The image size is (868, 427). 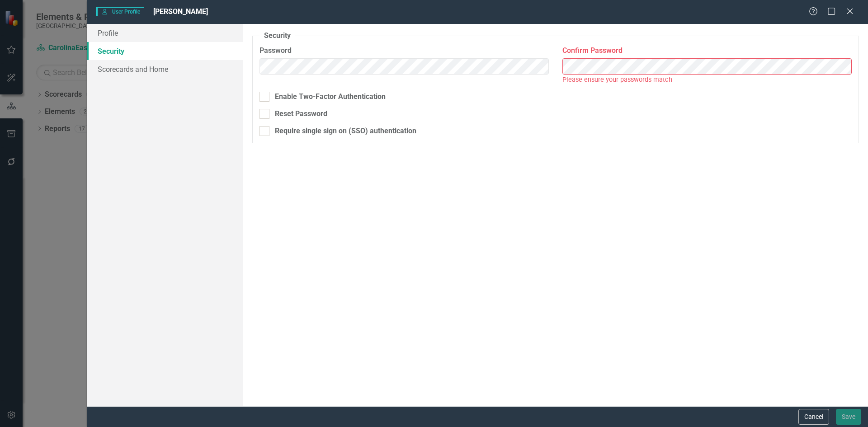 What do you see at coordinates (277, 36) in the screenshot?
I see `legend: Security` at bounding box center [277, 36].